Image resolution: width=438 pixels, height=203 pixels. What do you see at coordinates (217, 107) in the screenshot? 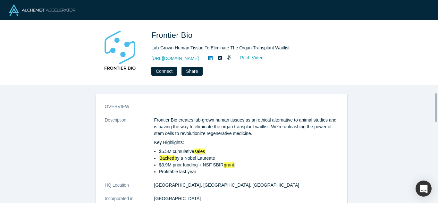
I see `h3: overview` at bounding box center [217, 107].